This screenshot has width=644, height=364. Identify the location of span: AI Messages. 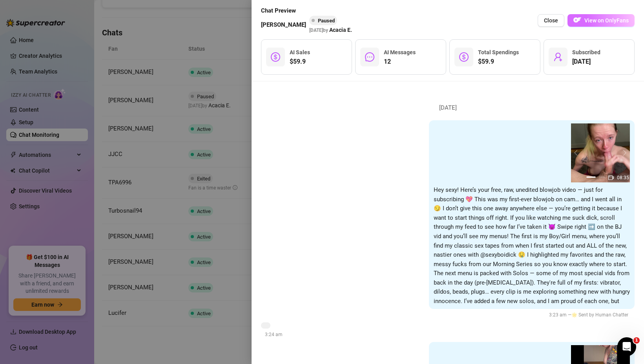
(400, 52).